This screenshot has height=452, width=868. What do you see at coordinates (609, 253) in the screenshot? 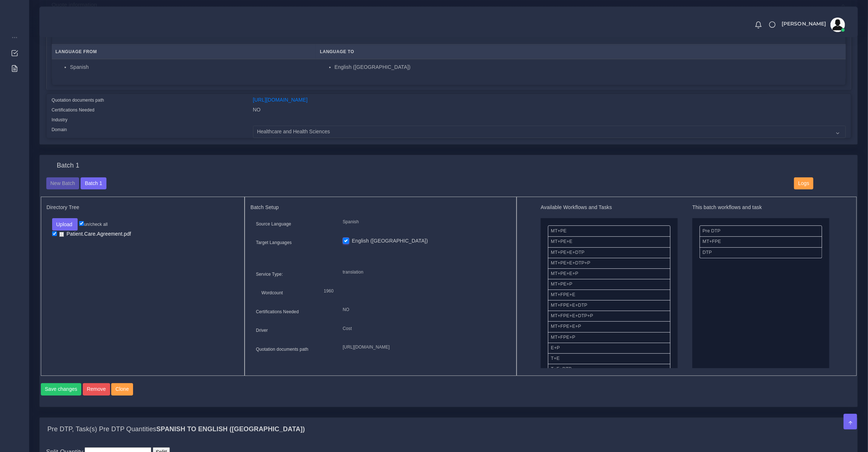
I see `li: MT+PE+E+DTP` at bounding box center [609, 253].